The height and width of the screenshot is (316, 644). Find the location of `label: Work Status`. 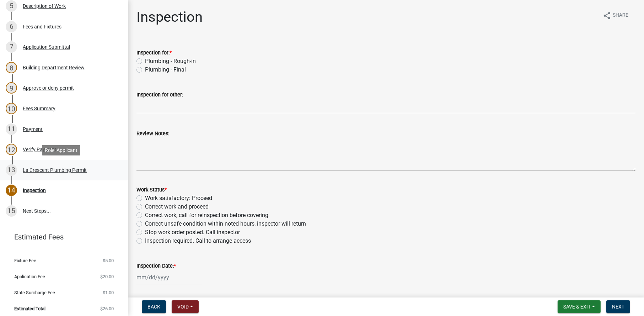

label: Work Status is located at coordinates (151, 190).